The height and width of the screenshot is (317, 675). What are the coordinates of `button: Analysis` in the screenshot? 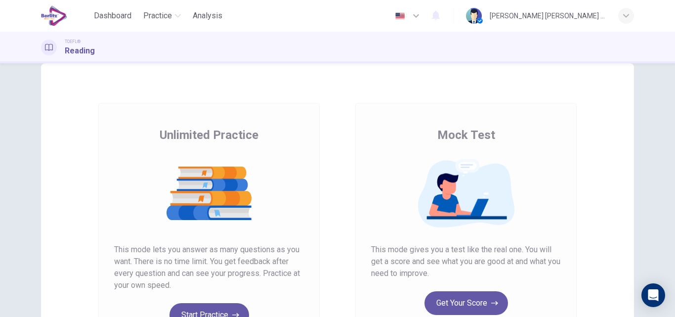 It's located at (208, 16).